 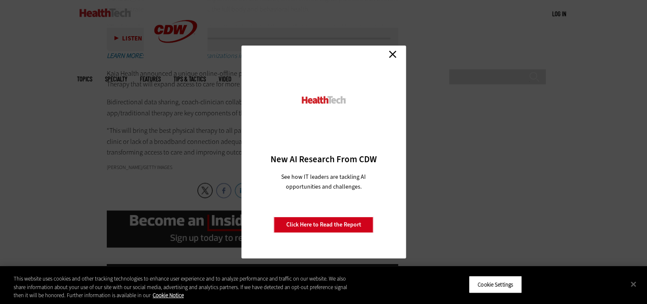 What do you see at coordinates (168, 295) in the screenshot?
I see `a: More information about your privacy` at bounding box center [168, 295].